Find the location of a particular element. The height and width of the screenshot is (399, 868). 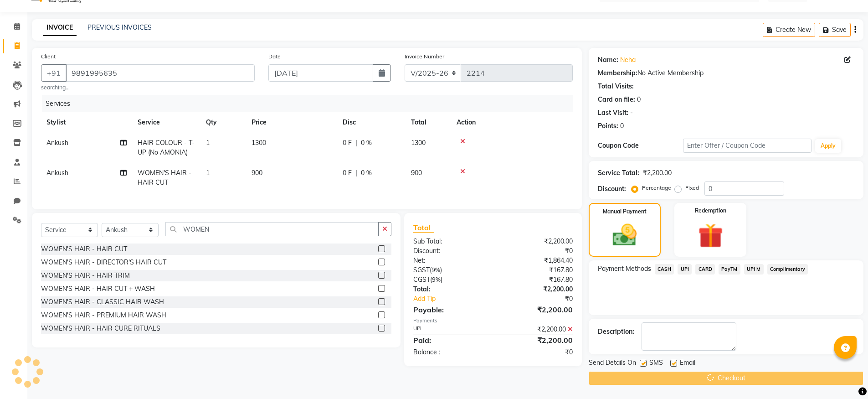

label: Date is located at coordinates (274, 57).